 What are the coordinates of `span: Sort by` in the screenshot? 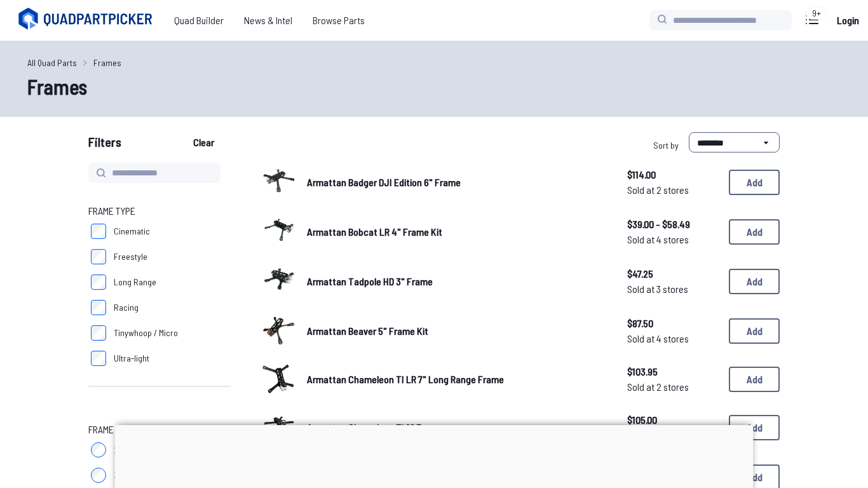 It's located at (666, 145).